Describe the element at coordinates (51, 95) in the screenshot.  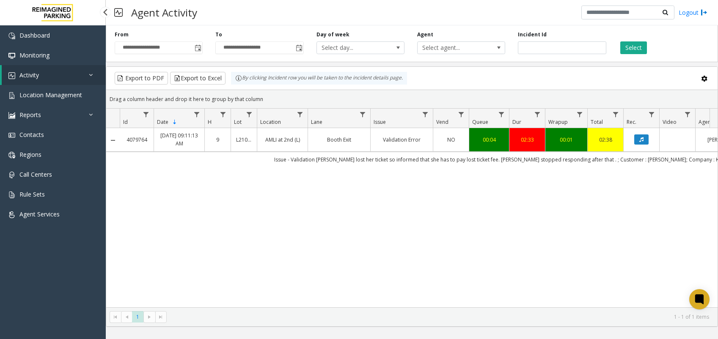
I see `span: Location Management` at that location.